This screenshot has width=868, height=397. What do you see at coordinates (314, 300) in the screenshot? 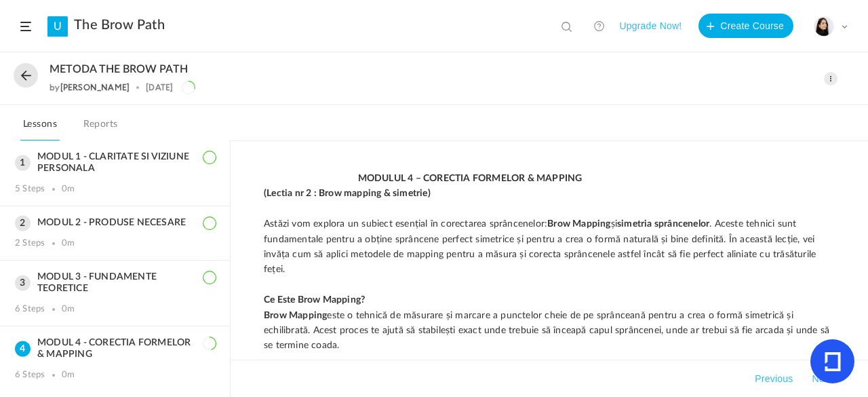
I see `strong: Ce Este Brow Mapping?` at bounding box center [314, 300].